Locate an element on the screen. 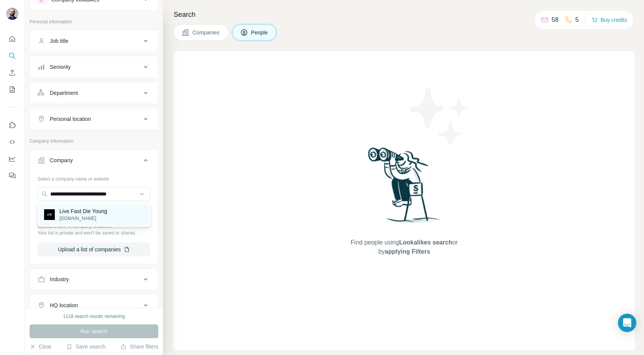 The width and height of the screenshot is (644, 355). div: Department is located at coordinates (64, 93).